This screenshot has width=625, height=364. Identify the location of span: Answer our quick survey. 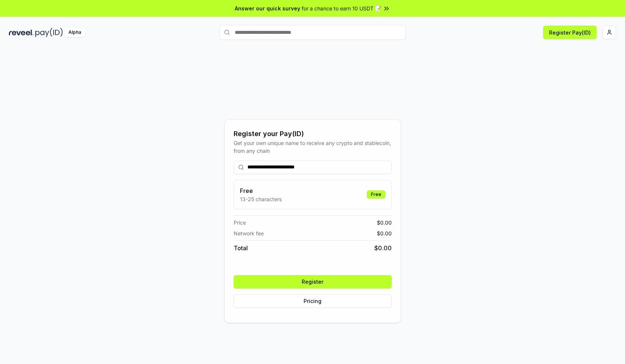
(268, 8).